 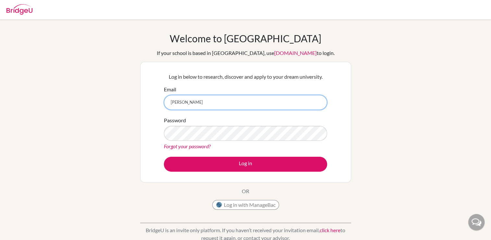 What do you see at coordinates (175, 120) in the screenshot?
I see `label: Password` at bounding box center [175, 120].